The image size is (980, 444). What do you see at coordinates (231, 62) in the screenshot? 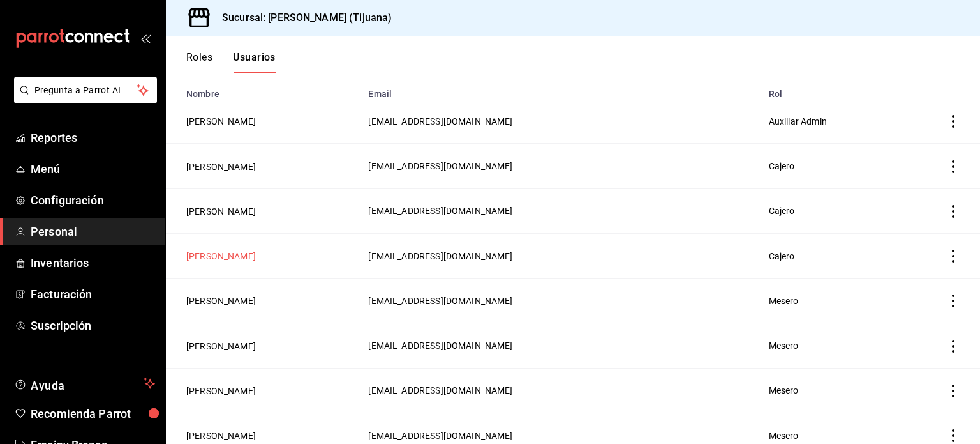
I see `div: navigation tabs` at bounding box center [231, 62].